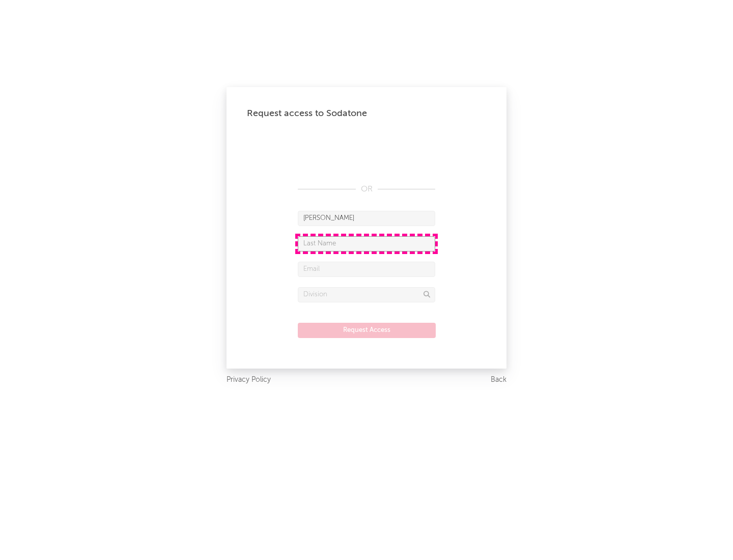 Image resolution: width=733 pixels, height=560 pixels. I want to click on button: Request Access, so click(366, 330).